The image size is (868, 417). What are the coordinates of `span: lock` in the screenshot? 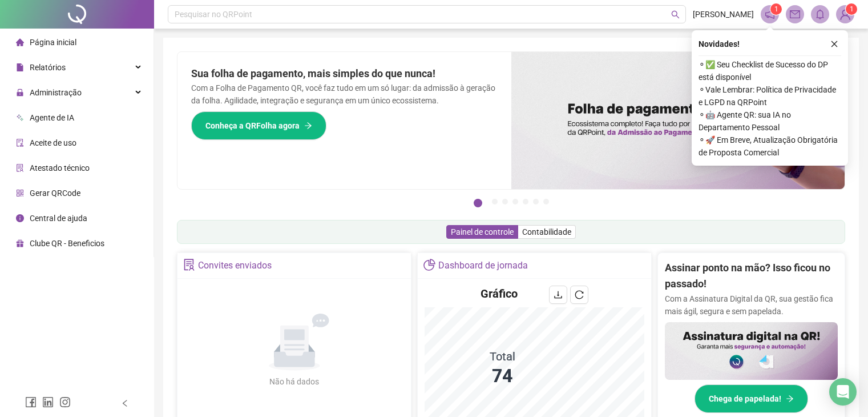 It's located at (20, 92).